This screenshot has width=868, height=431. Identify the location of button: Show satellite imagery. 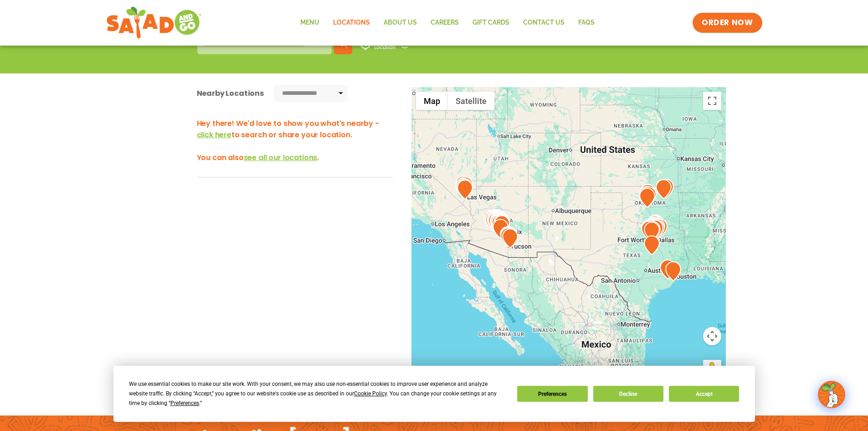
(471, 101).